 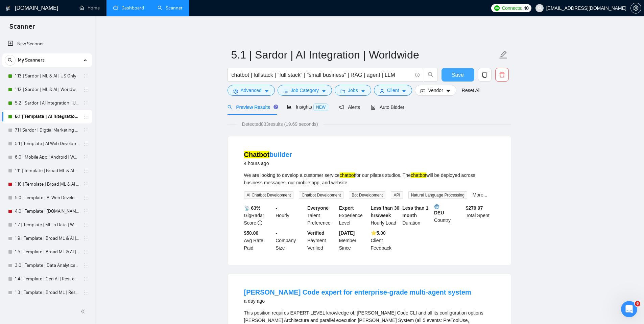 I want to click on span: setting, so click(x=236, y=91).